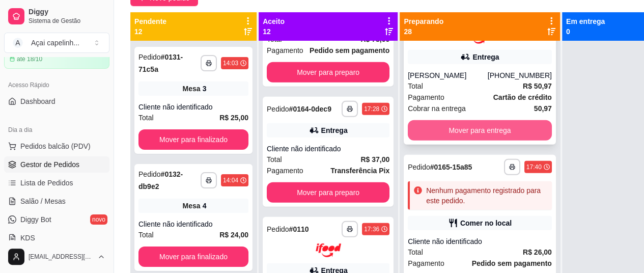  What do you see at coordinates (57, 130) in the screenshot?
I see `div: Dia a dia` at bounding box center [57, 130].